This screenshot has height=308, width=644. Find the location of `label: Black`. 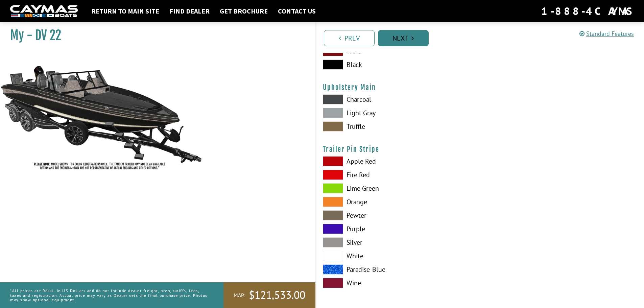

label: Black is located at coordinates (398, 65).